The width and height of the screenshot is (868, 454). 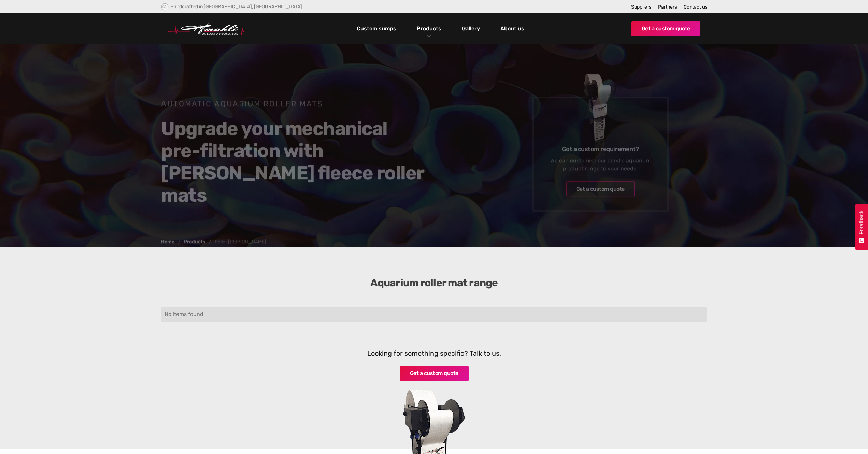 I want to click on h1: Automatic aquarium roller mats, so click(x=293, y=104).